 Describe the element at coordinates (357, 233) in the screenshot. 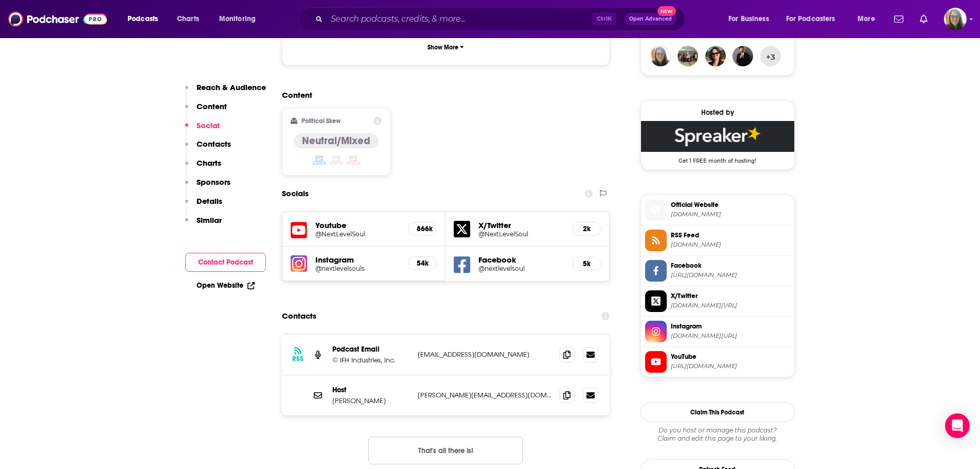

I see `h5: @NextLevelSoul` at that location.